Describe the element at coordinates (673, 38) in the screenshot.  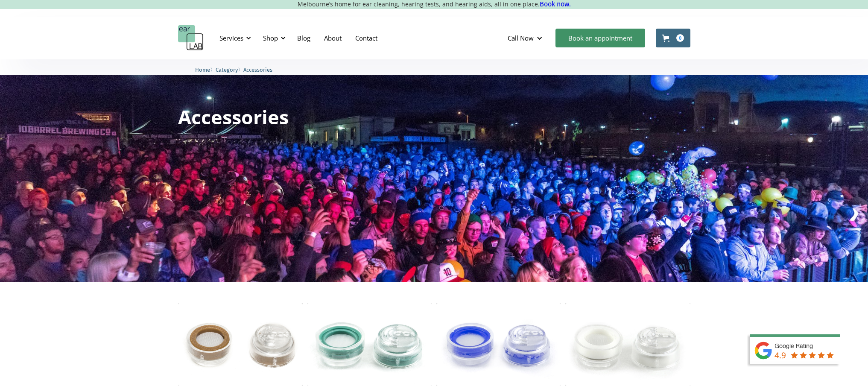
I see `a: Open cart` at that location.